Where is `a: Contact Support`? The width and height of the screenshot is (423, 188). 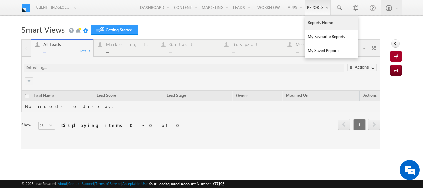 a: Contact Support is located at coordinates (81, 183).